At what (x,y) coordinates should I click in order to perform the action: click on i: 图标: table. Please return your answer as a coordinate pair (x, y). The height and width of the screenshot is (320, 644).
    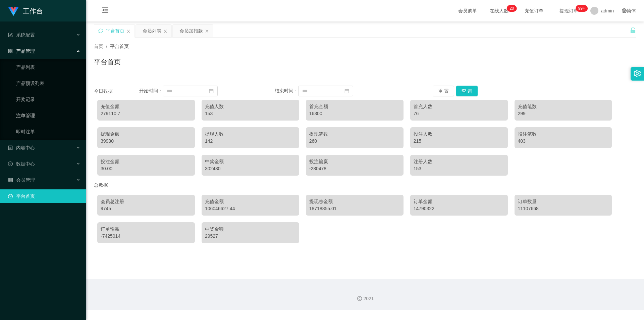
    Looking at the image, I should click on (11, 180).